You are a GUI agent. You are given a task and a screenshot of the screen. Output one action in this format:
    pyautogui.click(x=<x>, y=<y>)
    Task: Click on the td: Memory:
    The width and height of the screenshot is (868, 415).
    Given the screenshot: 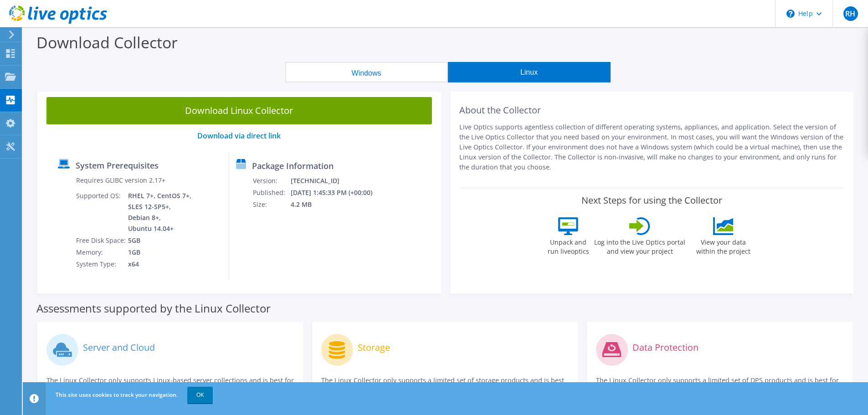 What is the action you would take?
    pyautogui.click(x=101, y=252)
    